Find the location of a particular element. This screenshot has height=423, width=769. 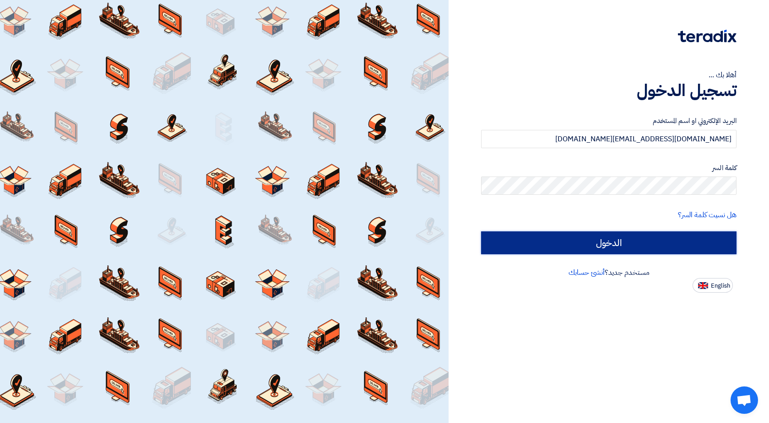

h1: تسجيل الدخول is located at coordinates (609, 91).